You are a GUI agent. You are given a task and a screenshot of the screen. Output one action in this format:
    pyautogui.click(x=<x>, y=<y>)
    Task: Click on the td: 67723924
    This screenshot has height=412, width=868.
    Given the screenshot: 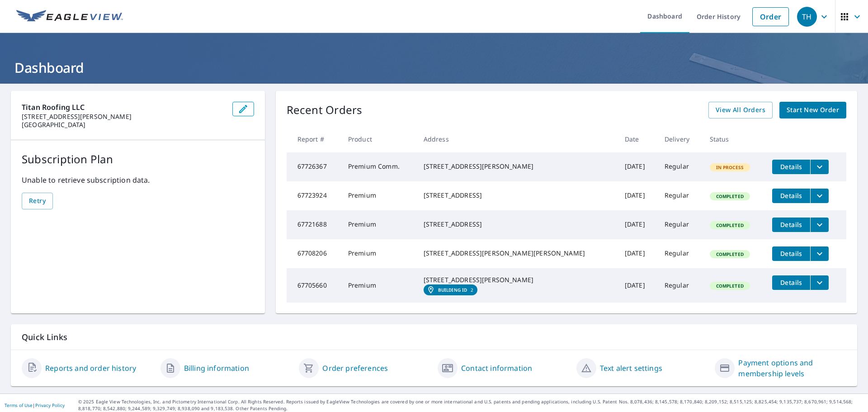 What is the action you would take?
    pyautogui.click(x=314, y=196)
    